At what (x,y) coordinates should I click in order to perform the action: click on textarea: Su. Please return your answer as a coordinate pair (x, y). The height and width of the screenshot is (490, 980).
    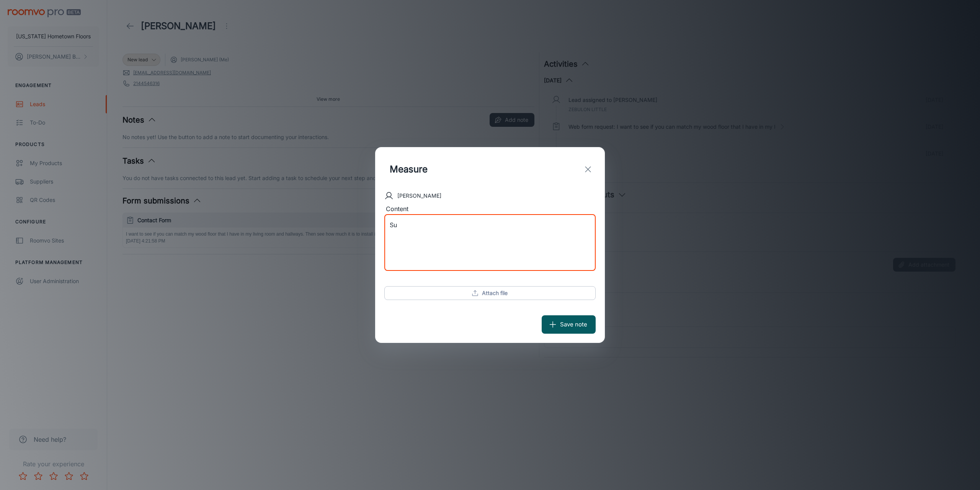
    Looking at the image, I should click on (490, 242).